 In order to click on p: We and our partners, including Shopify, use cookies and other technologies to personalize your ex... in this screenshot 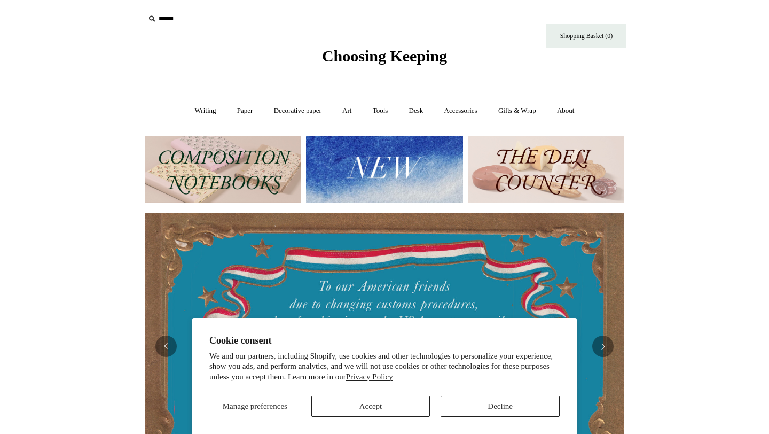, I will do `click(385, 367)`.